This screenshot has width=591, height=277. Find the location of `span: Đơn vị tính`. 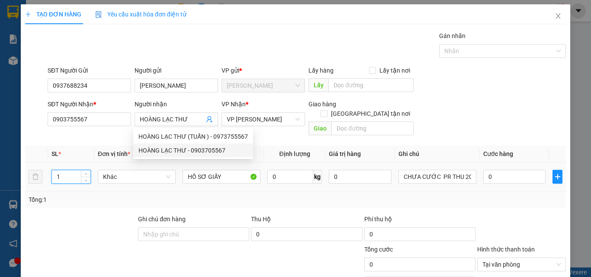

span: Đơn vị tính is located at coordinates (114, 154).